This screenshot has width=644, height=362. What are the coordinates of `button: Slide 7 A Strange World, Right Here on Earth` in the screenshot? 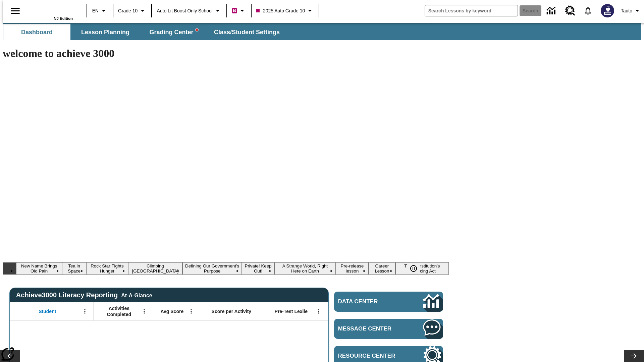 It's located at (305, 268).